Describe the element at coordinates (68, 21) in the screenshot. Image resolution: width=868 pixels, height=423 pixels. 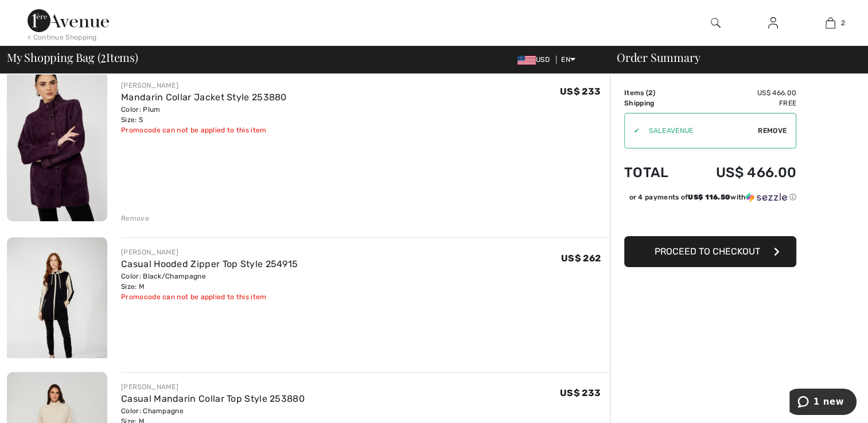
I see `img: 1ère Avenue` at that location.